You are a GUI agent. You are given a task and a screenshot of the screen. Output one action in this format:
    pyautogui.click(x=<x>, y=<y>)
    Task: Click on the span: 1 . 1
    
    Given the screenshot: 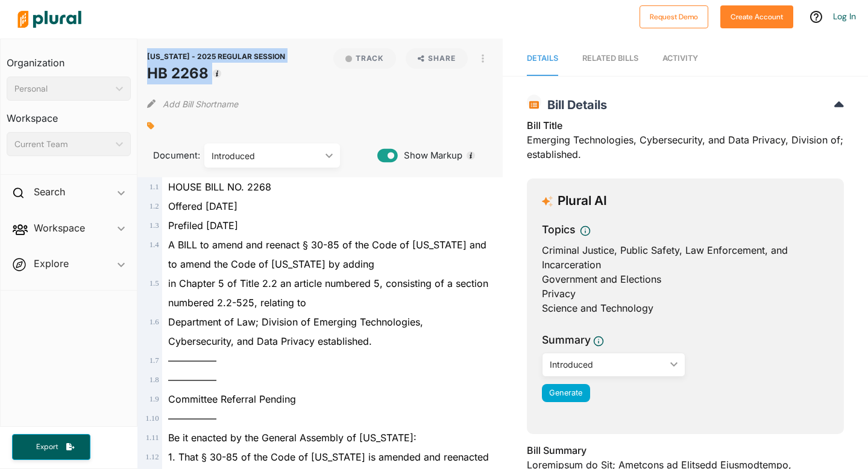 What is the action you would take?
    pyautogui.click(x=155, y=187)
    